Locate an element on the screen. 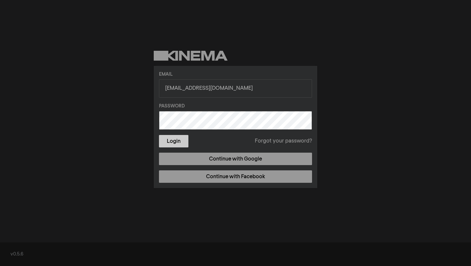 This screenshot has height=266, width=471. a: Continue with Google is located at coordinates (236, 159).